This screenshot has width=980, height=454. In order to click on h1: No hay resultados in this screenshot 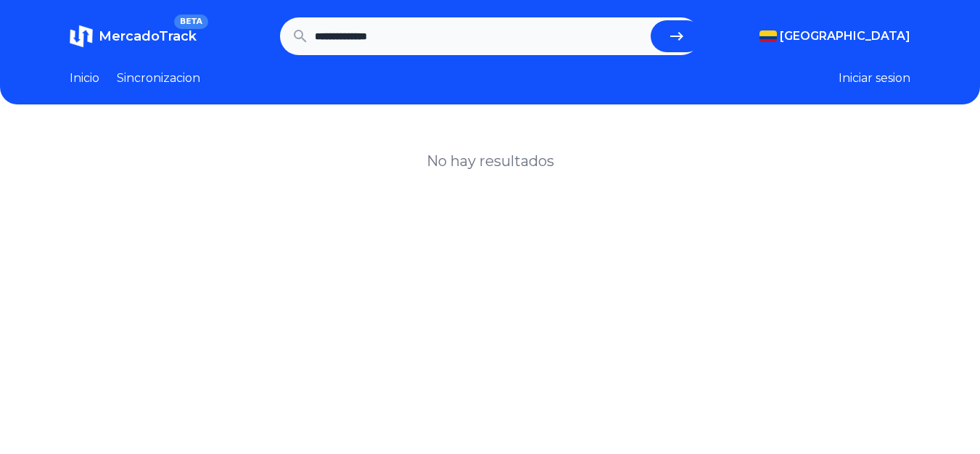, I will do `click(491, 161)`.